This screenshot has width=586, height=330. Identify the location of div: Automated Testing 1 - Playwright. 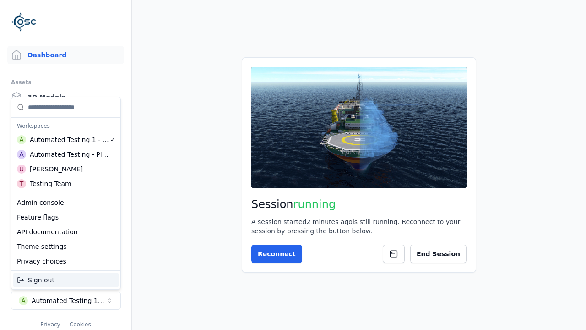
(70, 140).